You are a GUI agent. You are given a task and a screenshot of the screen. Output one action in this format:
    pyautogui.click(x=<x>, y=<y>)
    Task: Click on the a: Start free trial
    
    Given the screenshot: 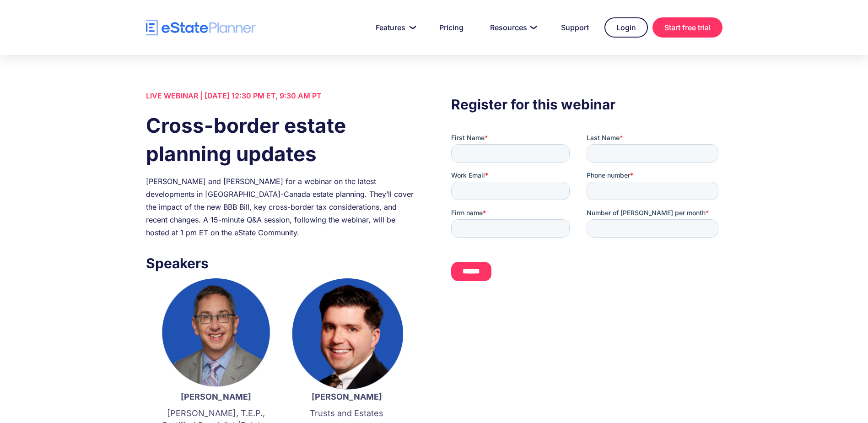 What is the action you would take?
    pyautogui.click(x=687, y=28)
    